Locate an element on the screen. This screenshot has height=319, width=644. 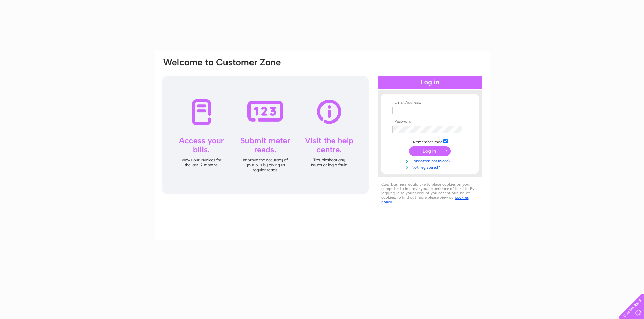
div: Clear Business would like to place cookies on your computer to improve your experience of the sit... is located at coordinates (430, 193).